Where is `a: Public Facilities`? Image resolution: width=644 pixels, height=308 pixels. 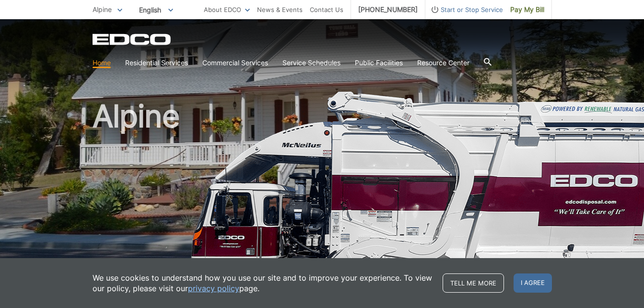
a: Public Facilities is located at coordinates (379, 63).